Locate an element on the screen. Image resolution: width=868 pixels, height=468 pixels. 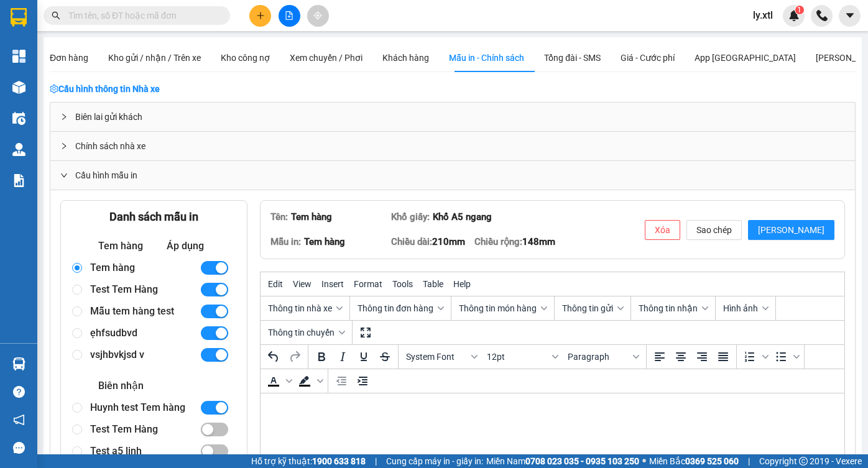
strong: 1900 633 818 is located at coordinates (339, 461).